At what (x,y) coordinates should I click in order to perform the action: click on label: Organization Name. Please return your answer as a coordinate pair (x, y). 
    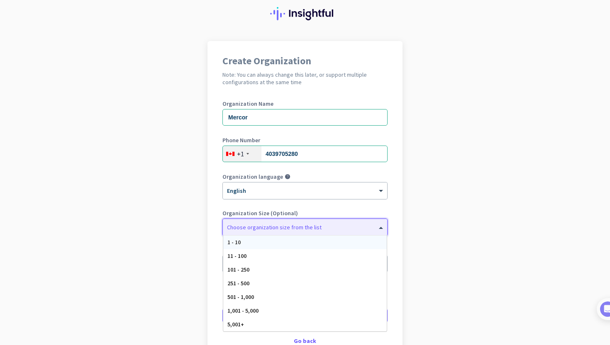
    Looking at the image, I should click on (305, 104).